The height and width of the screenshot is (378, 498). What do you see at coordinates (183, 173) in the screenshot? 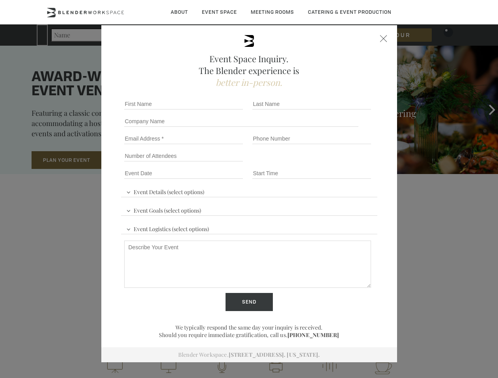
I see `input: Event Date` at bounding box center [183, 173].